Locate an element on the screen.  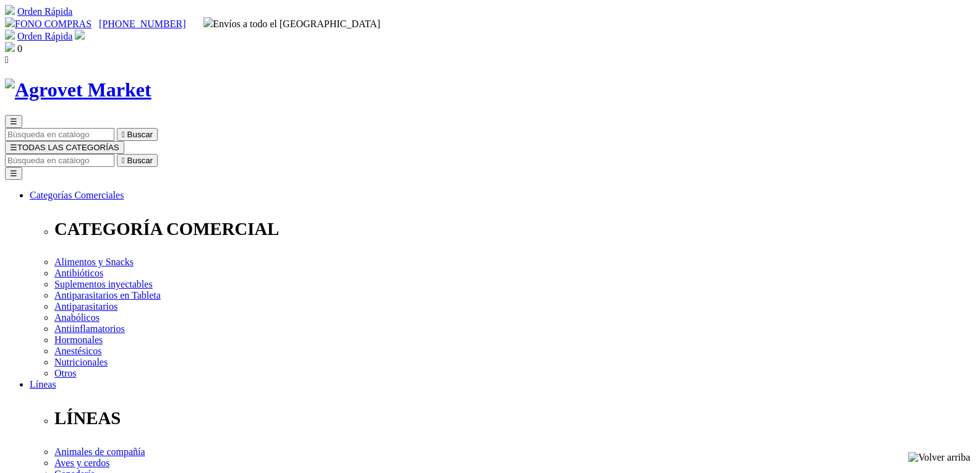
a: Anabólicos is located at coordinates (76, 317).